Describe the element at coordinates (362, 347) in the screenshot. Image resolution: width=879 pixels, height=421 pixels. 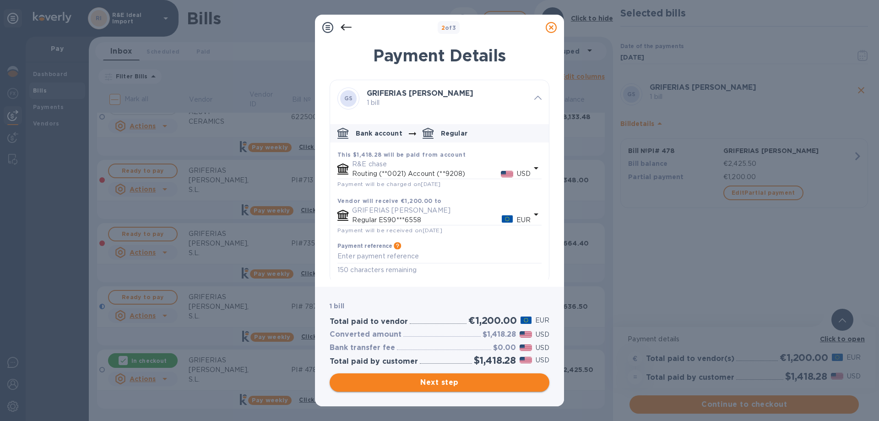
I see `h3: Bank transfer fee` at that location.